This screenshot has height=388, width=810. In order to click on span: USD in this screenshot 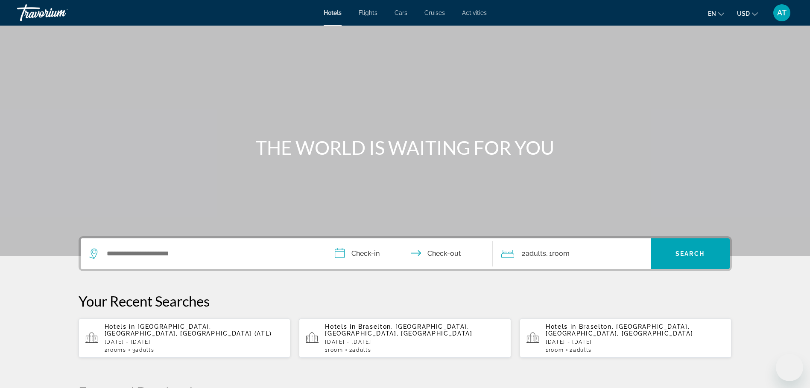, I will do `click(743, 14)`.